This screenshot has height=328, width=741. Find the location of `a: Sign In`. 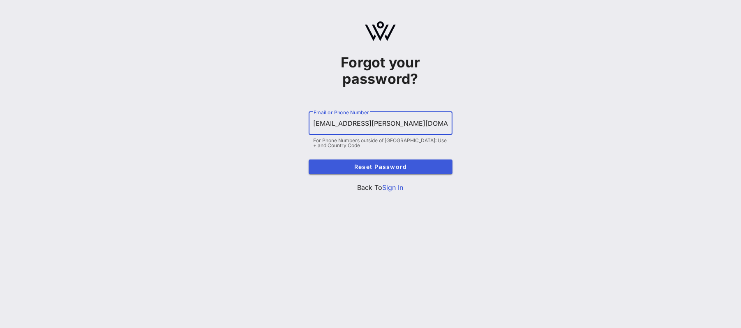

a: Sign In is located at coordinates (393, 187).